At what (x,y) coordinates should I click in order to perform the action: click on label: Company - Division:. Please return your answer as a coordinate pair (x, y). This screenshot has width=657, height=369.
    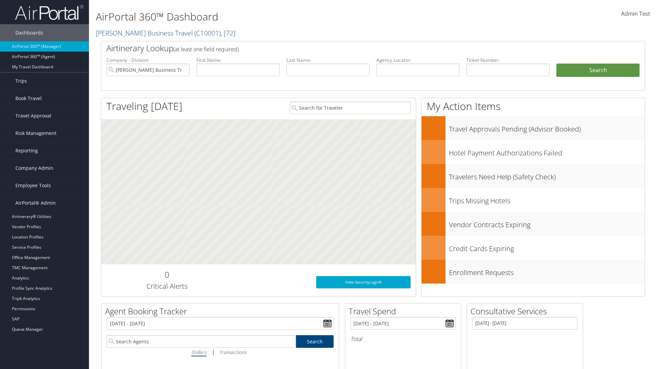
    Looking at the image, I should click on (148, 60).